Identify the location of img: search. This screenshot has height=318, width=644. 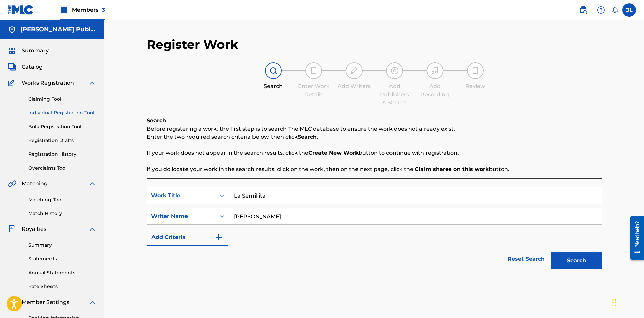
(583, 10).